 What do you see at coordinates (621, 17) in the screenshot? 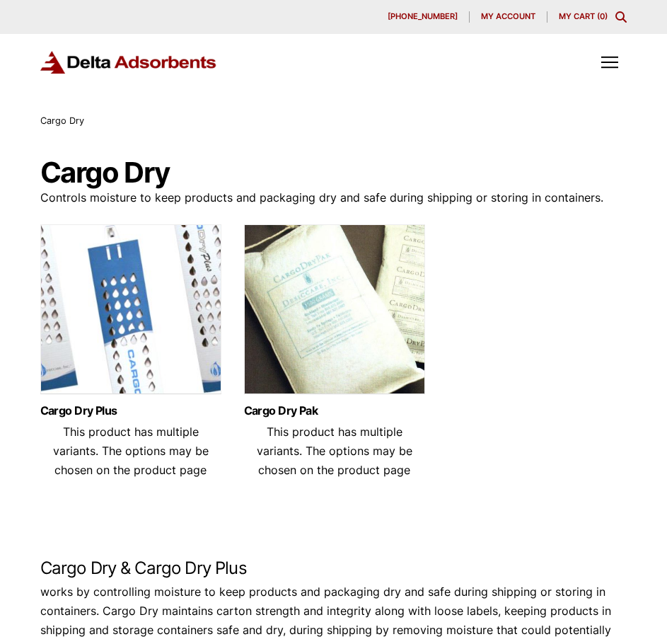
I see `div: Toggle Modal Content` at bounding box center [621, 17].